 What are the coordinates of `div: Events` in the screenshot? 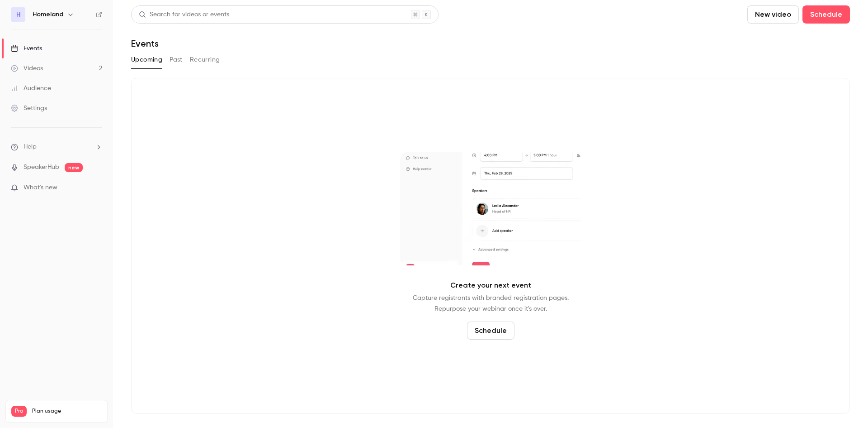 It's located at (26, 48).